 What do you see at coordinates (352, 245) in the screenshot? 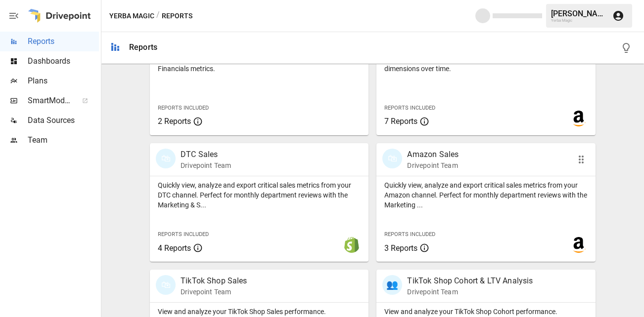
I see `img: shopify` at bounding box center [352, 245].